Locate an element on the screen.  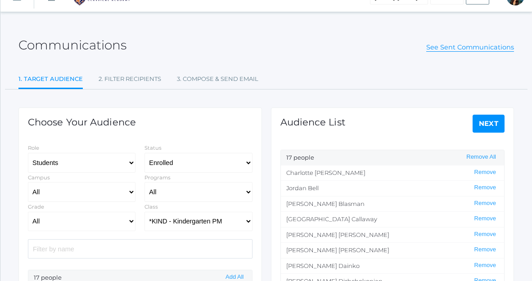
a: 3. Compose & Send Email is located at coordinates (217, 79).